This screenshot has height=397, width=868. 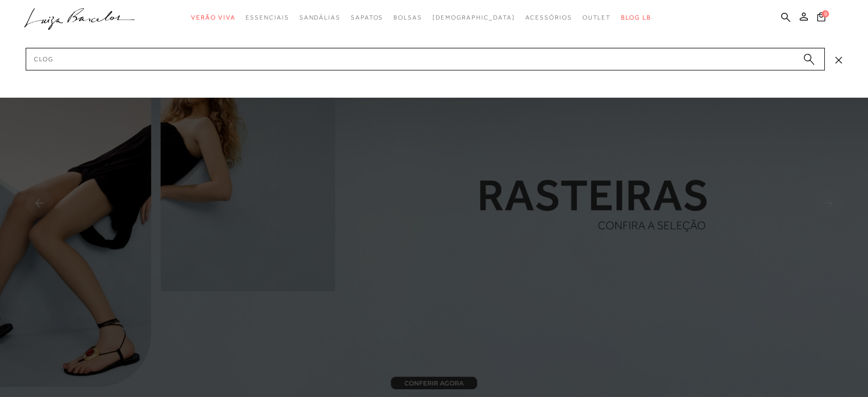 I want to click on span: BLOG LB, so click(x=636, y=18).